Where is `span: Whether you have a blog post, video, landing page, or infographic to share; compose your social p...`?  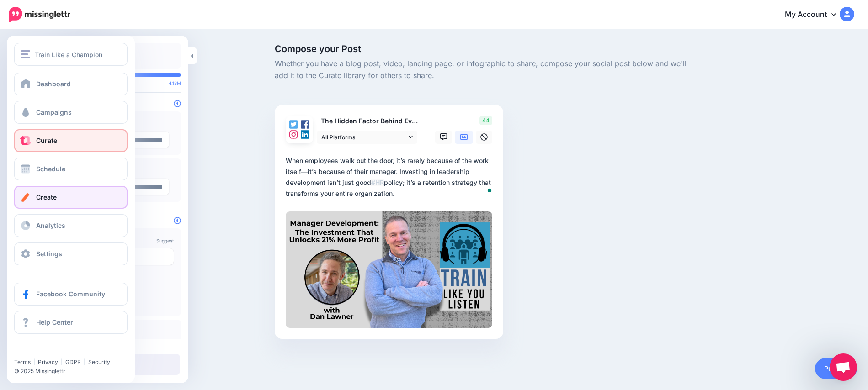 span: Whether you have a blog post, video, landing page, or infographic to share; compose your social p... is located at coordinates (487, 70).